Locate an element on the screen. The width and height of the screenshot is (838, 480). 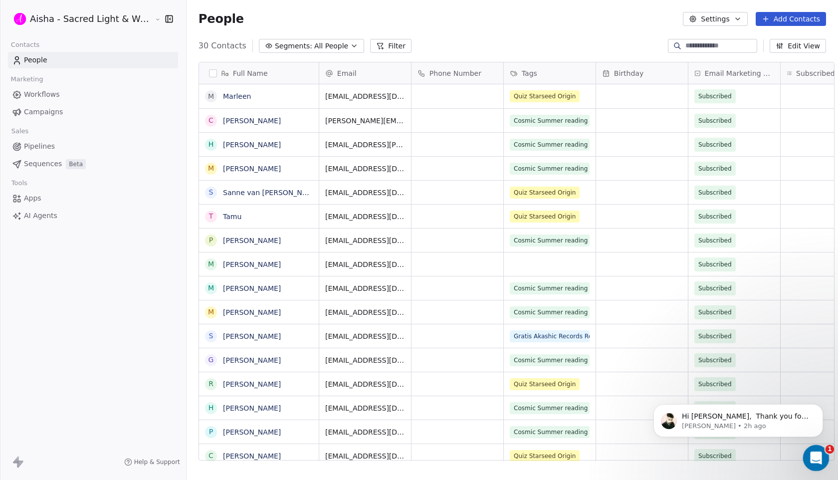
a: Apps is located at coordinates (93, 198).